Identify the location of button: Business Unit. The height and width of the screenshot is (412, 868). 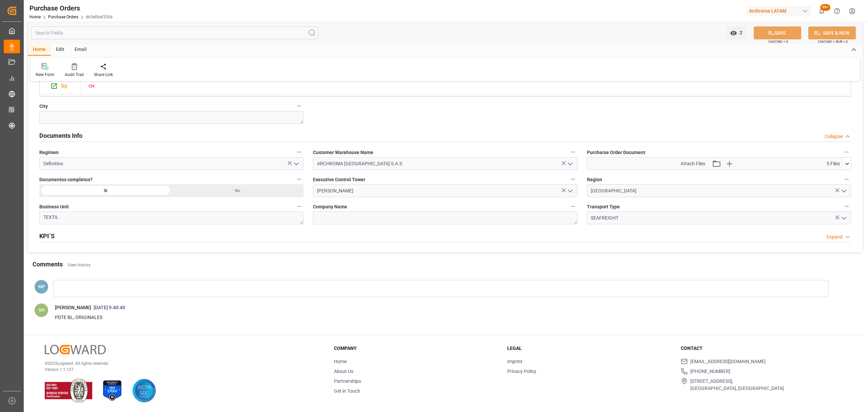
(299, 206).